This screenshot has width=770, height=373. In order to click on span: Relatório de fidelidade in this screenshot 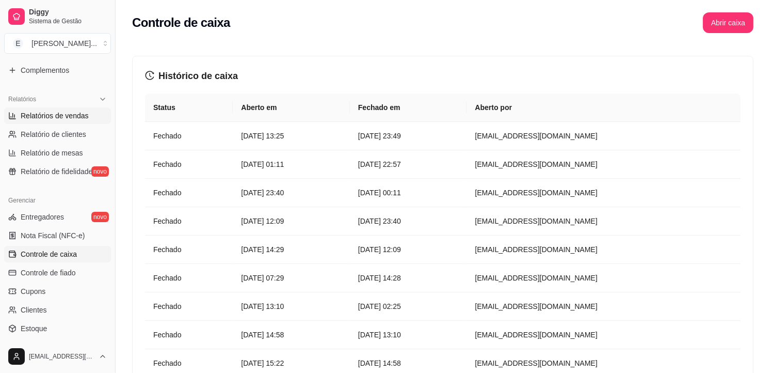, I will do `click(56, 171)`.